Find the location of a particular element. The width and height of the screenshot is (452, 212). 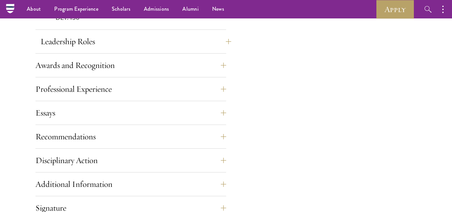

button: Additional Information is located at coordinates (131, 184).